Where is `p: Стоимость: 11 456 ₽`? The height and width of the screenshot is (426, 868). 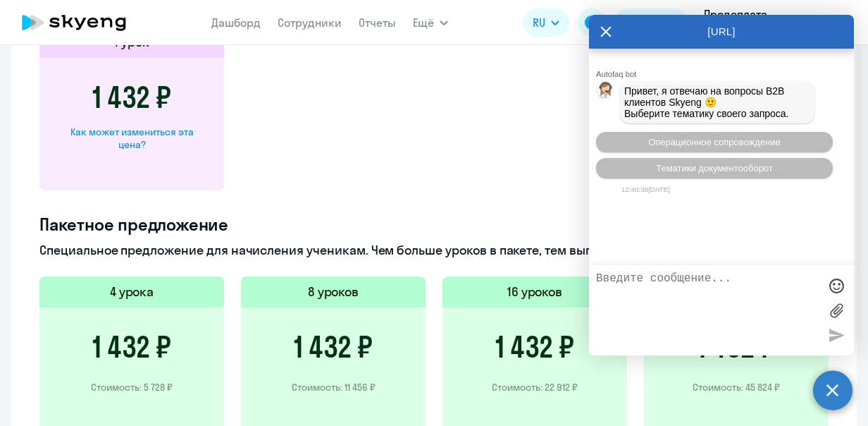
p: Стоимость: 11 456 ₽ is located at coordinates (333, 387).